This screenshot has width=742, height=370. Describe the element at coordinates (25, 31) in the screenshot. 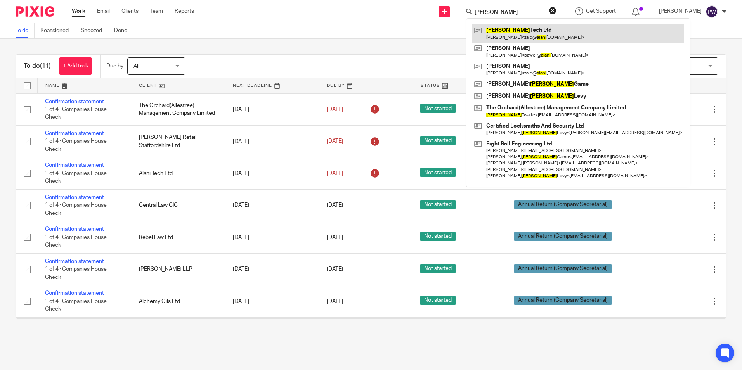

I see `a: To do` at that location.